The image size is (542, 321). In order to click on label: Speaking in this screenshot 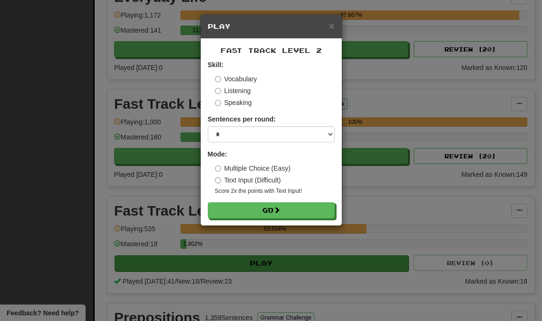, I will do `click(233, 103)`.